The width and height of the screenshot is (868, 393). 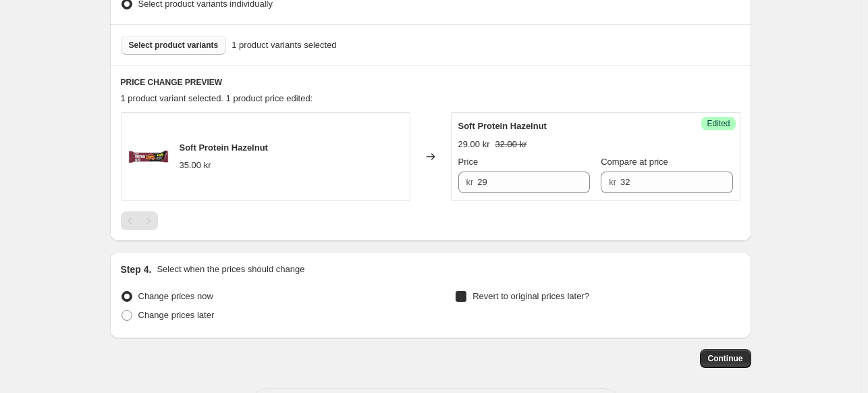 I want to click on span: Change prices later, so click(x=177, y=315).